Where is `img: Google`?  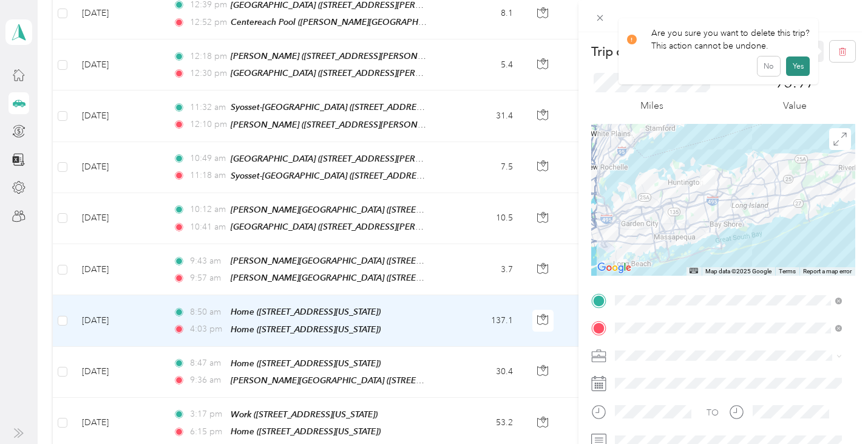
img: Google is located at coordinates (614, 268).